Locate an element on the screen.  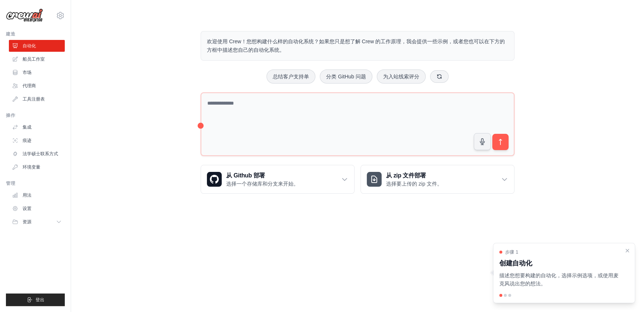
a: 环境变量 is located at coordinates (37, 167).